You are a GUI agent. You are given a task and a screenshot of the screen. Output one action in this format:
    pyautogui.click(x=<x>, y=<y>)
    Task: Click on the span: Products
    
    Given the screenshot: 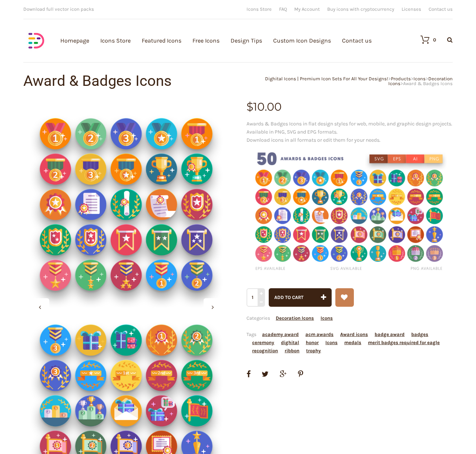 What is the action you would take?
    pyautogui.click(x=401, y=79)
    